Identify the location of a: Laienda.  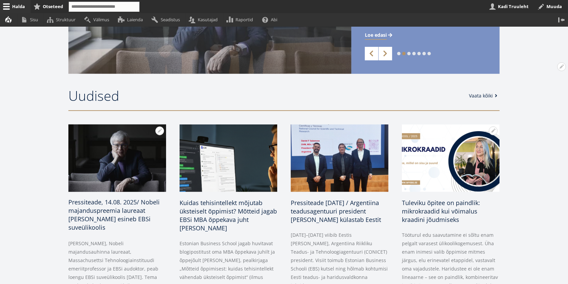
(132, 20).